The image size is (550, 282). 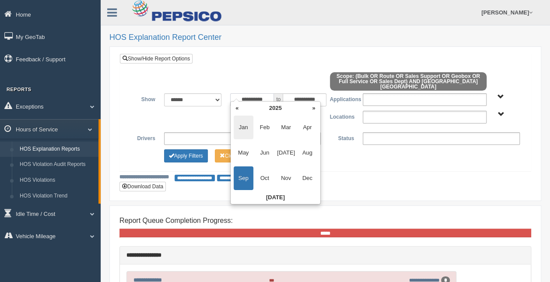 What do you see at coordinates (286, 178) in the screenshot?
I see `span: Nov` at bounding box center [286, 178].